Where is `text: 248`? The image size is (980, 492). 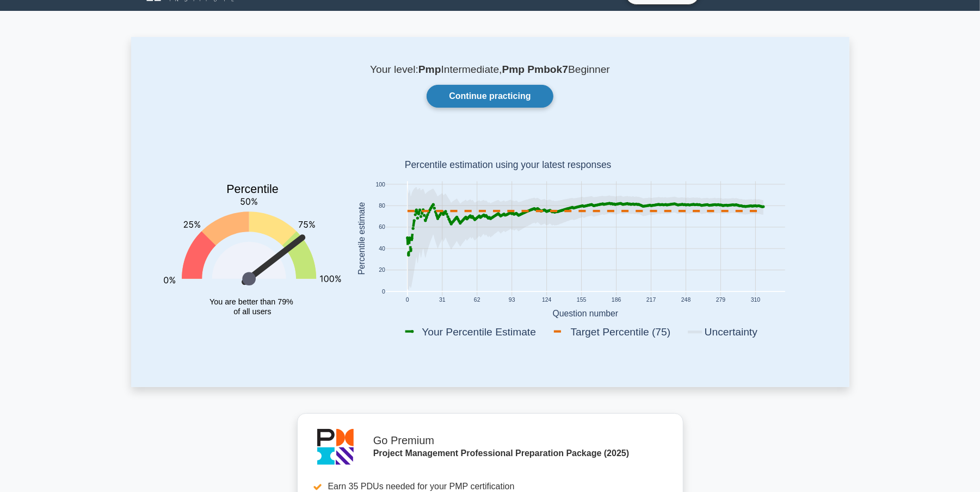
text: 248 is located at coordinates (685, 301).